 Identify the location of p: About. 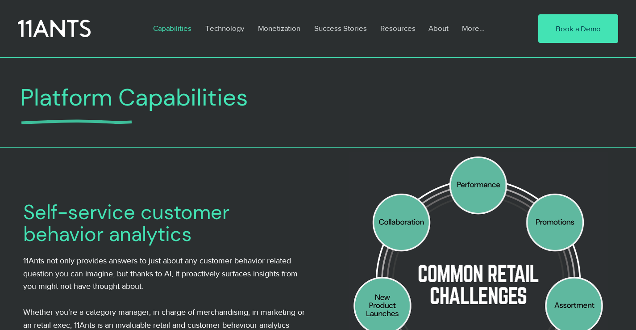
(438, 28).